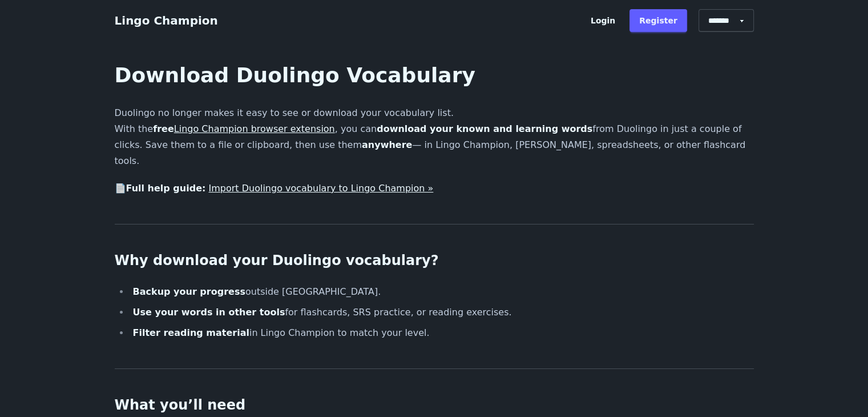 This screenshot has height=417, width=868. What do you see at coordinates (485, 128) in the screenshot?
I see `strong: download your known and learning words` at bounding box center [485, 128].